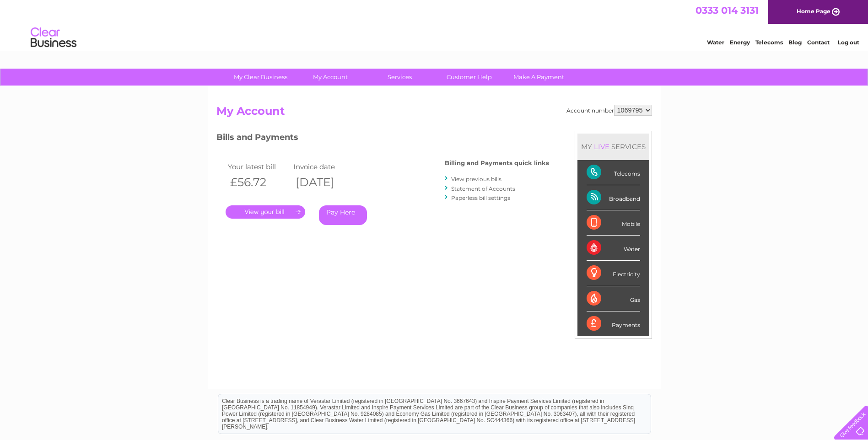  What do you see at coordinates (613, 299) in the screenshot?
I see `div: Gas` at bounding box center [613, 299].